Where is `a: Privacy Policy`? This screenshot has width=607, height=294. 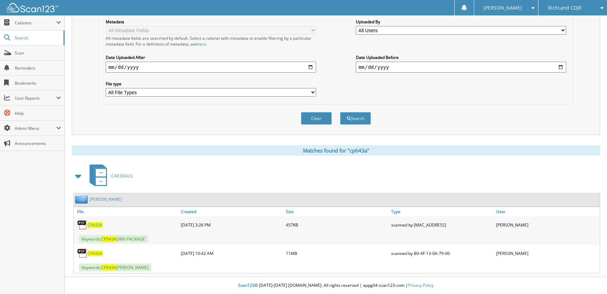
a: Privacy Policy is located at coordinates (420, 285).